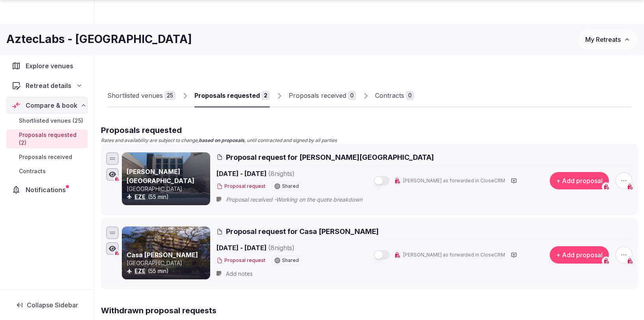 The height and width of the screenshot is (320, 644). Describe the element at coordinates (318, 95) in the screenshot. I see `div: Proposals received` at that location.